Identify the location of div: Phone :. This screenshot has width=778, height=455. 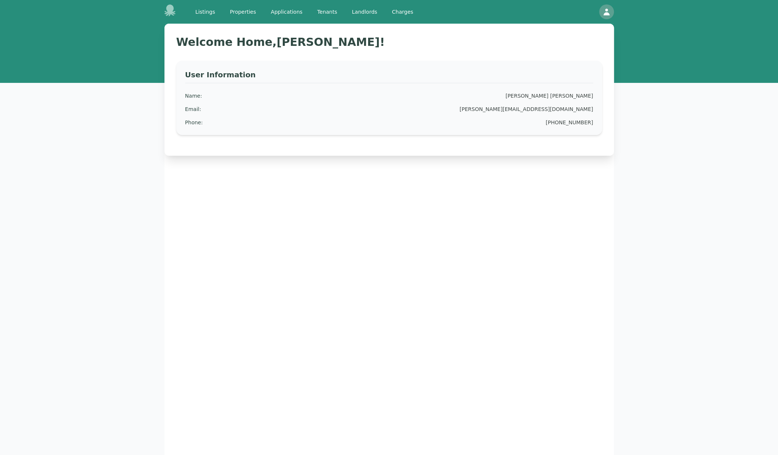
(194, 122).